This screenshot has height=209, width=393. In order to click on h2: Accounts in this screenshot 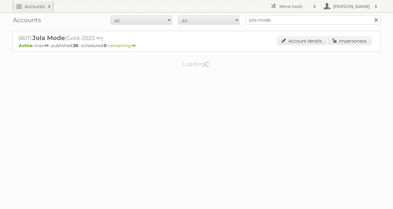, I will do `click(35, 6)`.